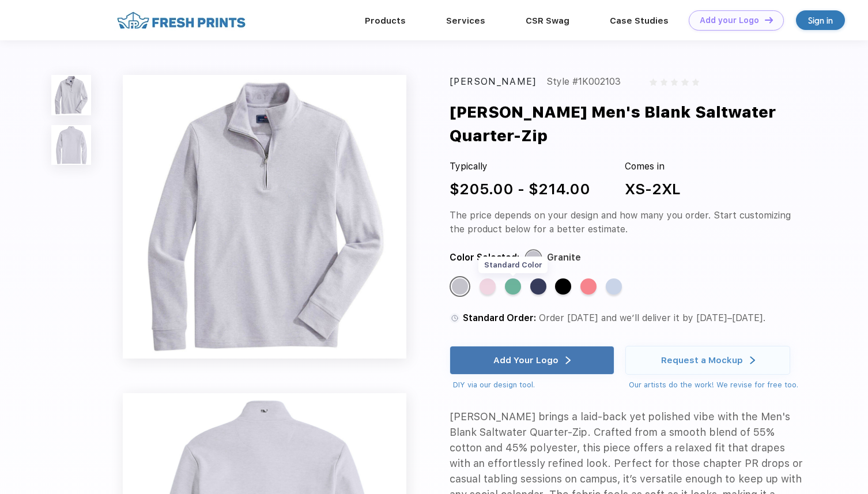 The image size is (868, 494). Describe the element at coordinates (455, 319) in the screenshot. I see `img: standard order` at that location.